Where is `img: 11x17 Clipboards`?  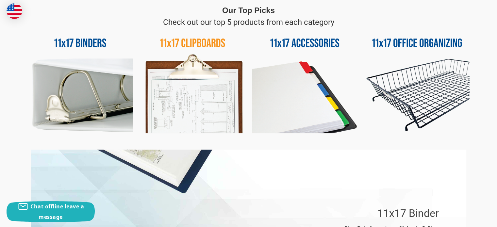 img: 11x17 Clipboards is located at coordinates (192, 81).